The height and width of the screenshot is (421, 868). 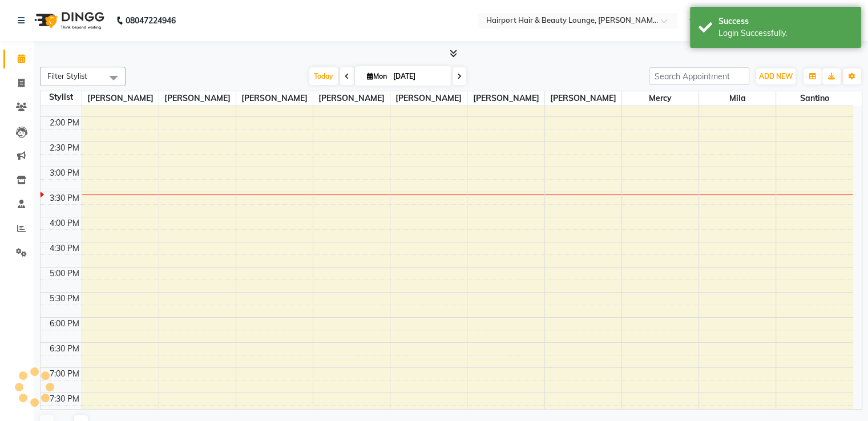 I want to click on div: Success, so click(x=785, y=21).